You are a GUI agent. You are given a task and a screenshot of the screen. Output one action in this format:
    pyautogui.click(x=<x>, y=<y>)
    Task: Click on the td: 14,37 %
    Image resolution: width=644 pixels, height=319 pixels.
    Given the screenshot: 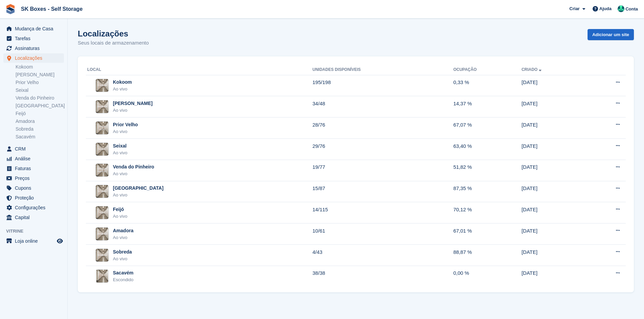 What is the action you would take?
    pyautogui.click(x=488, y=107)
    